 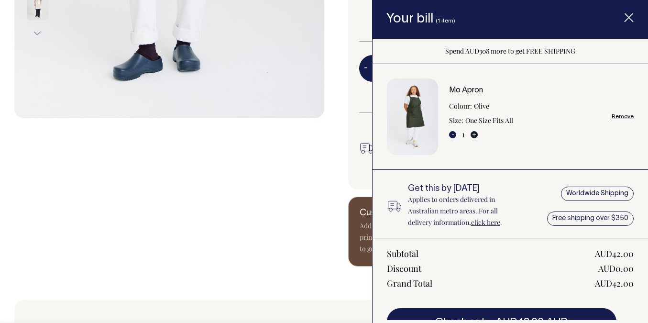 What do you see at coordinates (456, 121) in the screenshot?
I see `dt: Size:` at bounding box center [456, 121].